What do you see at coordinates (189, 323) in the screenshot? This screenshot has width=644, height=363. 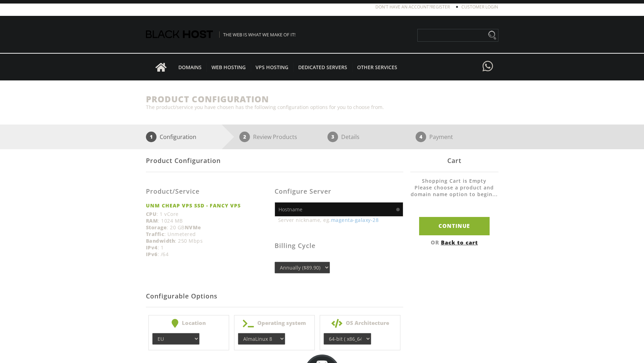 I see `b: Location` at bounding box center [189, 323].